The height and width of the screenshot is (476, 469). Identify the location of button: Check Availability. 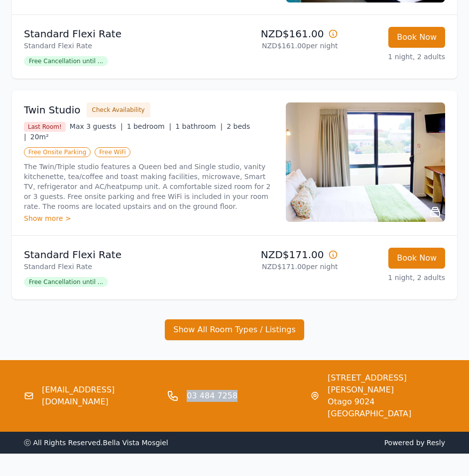
(119, 110).